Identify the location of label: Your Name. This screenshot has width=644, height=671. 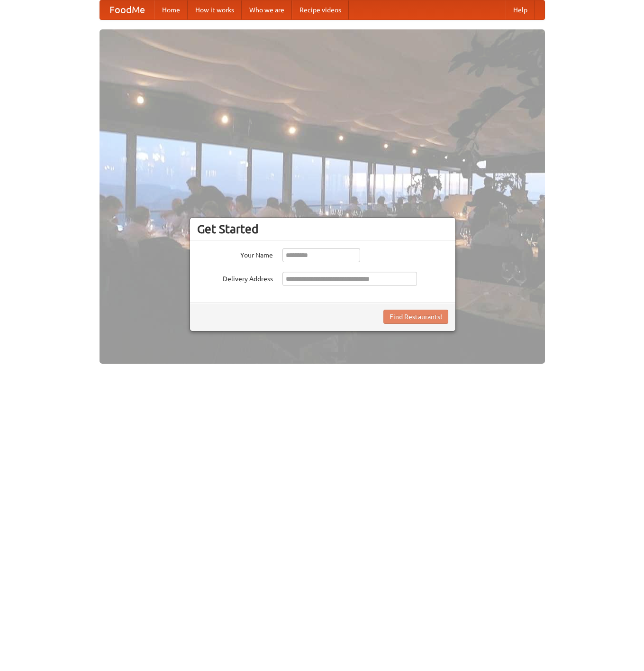
(235, 254).